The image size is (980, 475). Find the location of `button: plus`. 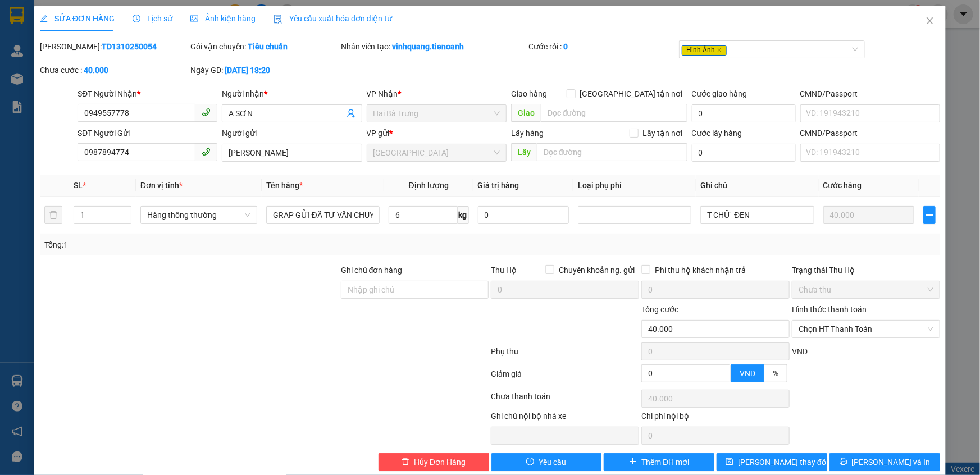

button: plus is located at coordinates (929, 215).